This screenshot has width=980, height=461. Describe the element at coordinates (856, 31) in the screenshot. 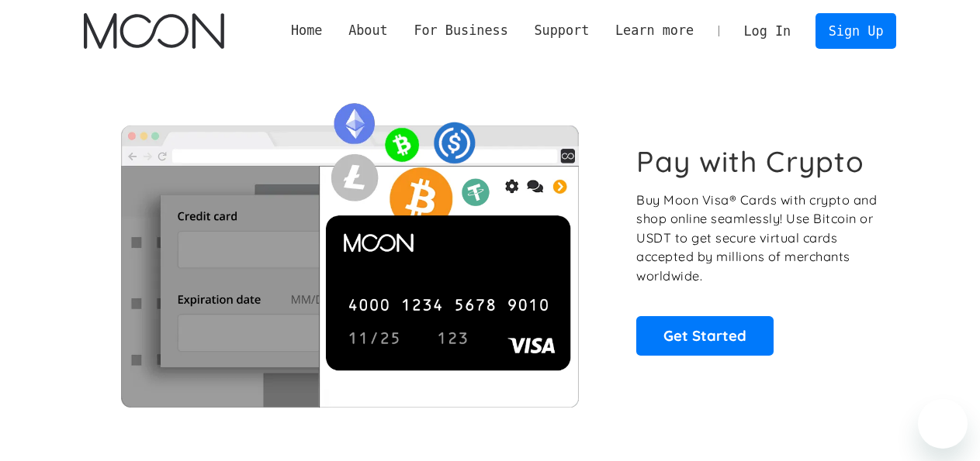

I see `a: Sign Up` at that location.